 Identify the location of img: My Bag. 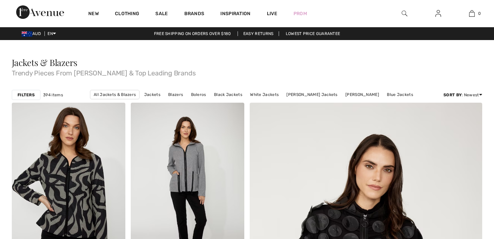
(472, 13).